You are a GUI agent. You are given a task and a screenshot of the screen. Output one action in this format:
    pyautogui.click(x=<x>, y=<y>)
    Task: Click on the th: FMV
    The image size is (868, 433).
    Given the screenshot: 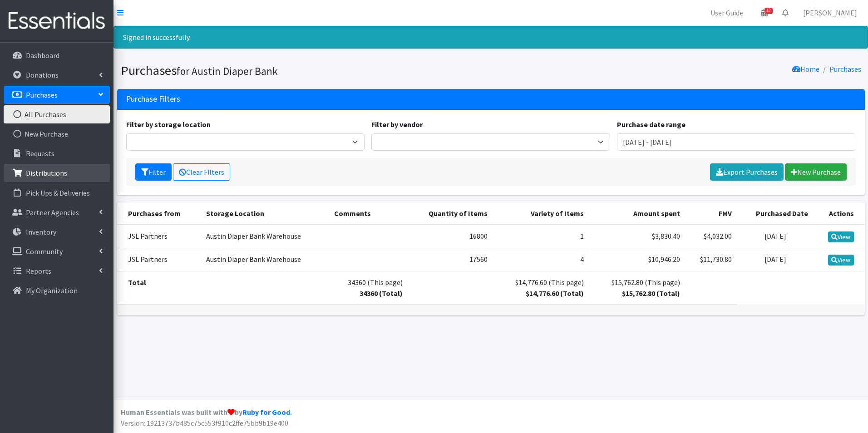 What is the action you would take?
    pyautogui.click(x=711, y=213)
    